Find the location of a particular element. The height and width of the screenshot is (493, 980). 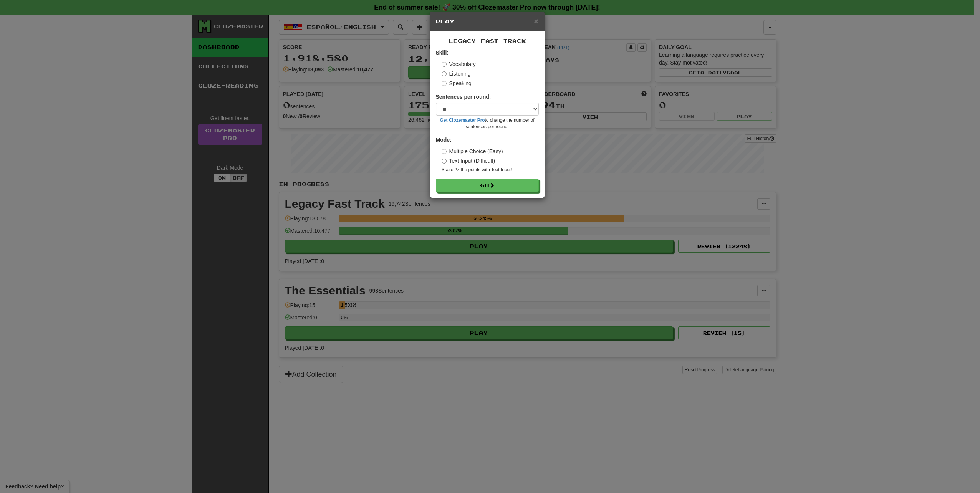

input: Listening is located at coordinates (444, 74).